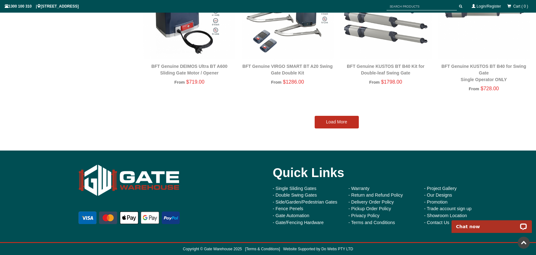 This screenshot has width=536, height=255. What do you see at coordinates (337, 122) in the screenshot?
I see `a: Load More` at bounding box center [337, 122].